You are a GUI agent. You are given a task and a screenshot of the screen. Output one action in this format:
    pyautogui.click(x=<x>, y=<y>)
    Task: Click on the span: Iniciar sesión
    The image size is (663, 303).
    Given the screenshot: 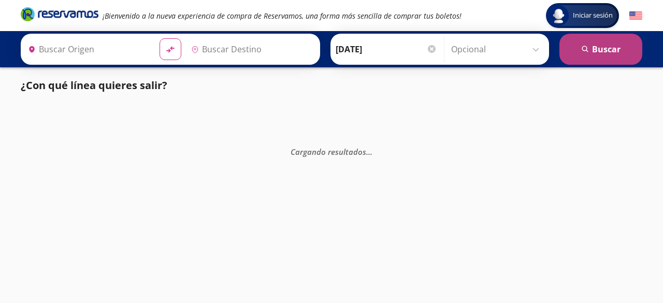 What is the action you would take?
    pyautogui.click(x=593, y=16)
    